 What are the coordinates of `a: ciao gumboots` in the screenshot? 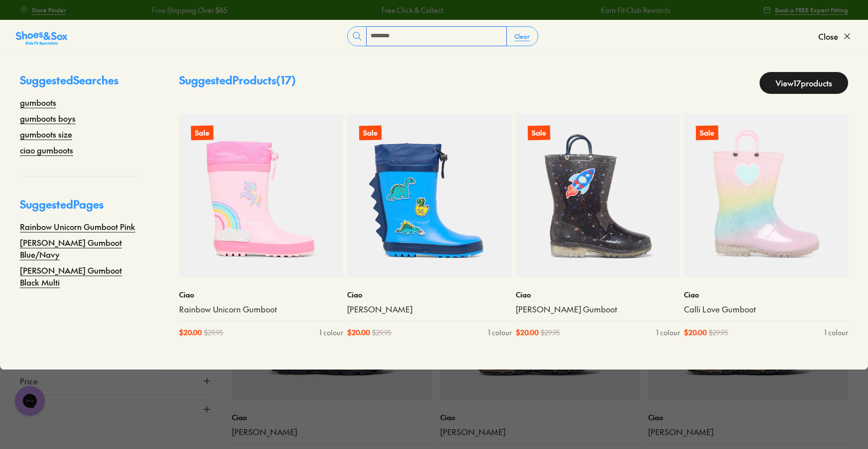 It's located at (46, 150).